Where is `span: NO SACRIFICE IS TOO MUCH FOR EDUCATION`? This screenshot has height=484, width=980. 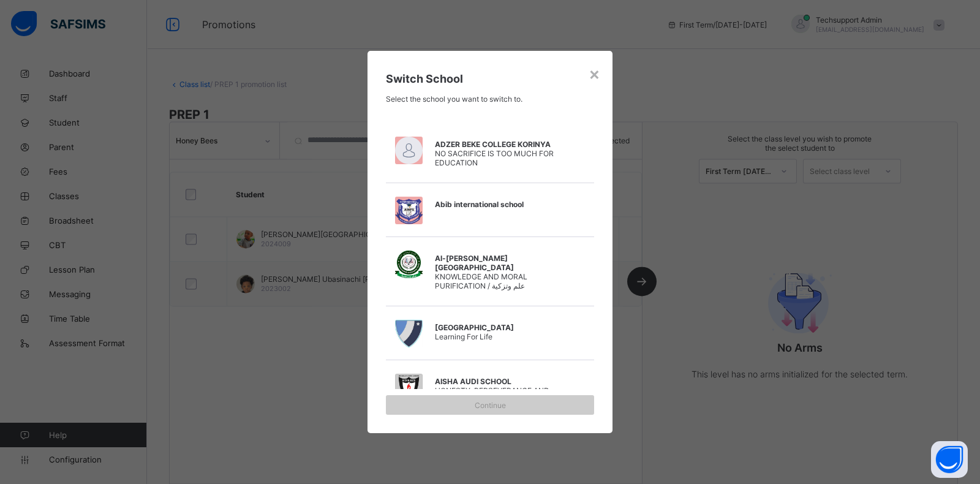
span: NO SACRIFICE IS TOO MUCH FOR EDUCATION is located at coordinates (494, 158).